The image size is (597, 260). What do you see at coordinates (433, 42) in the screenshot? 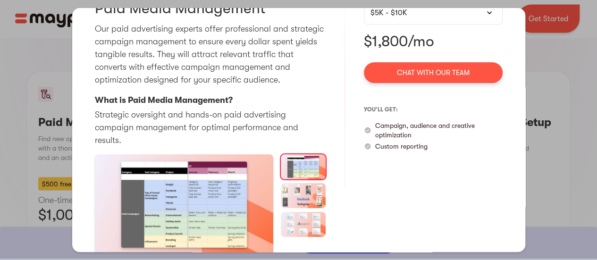
I see `p: $1,800/mo` at bounding box center [433, 42].